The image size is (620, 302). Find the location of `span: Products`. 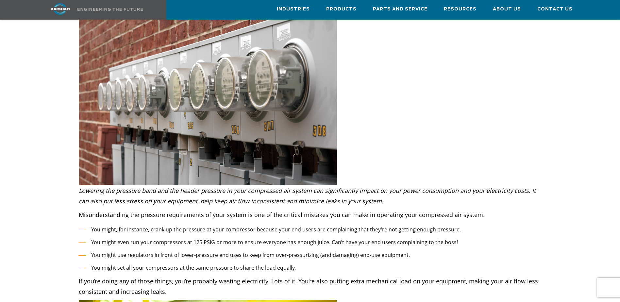

span: Products is located at coordinates (341, 9).